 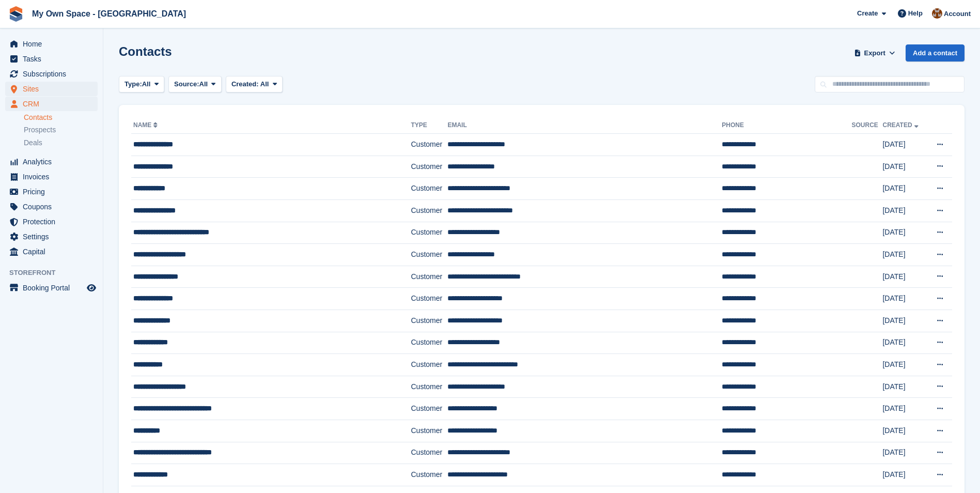 I want to click on span: Invoices, so click(x=54, y=176).